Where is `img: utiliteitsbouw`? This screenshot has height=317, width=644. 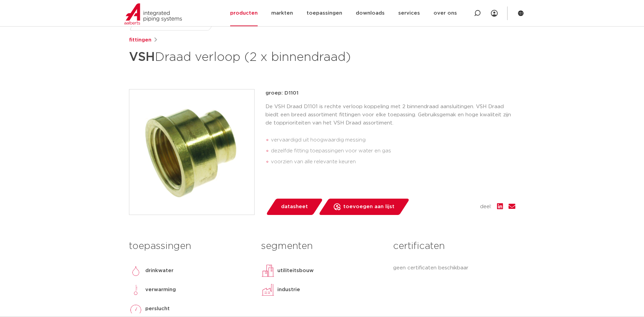
img: utiliteitsbouw is located at coordinates (268, 271).